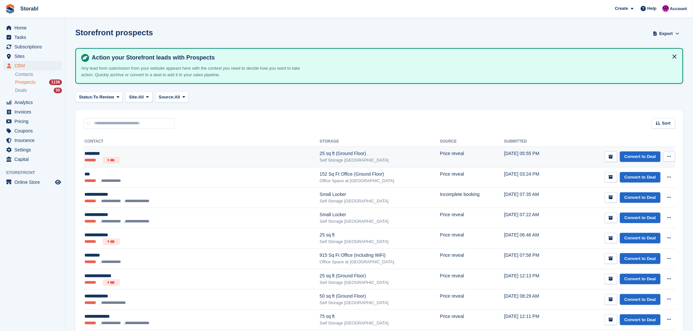  What do you see at coordinates (34, 150) in the screenshot?
I see `span: Settings` at bounding box center [34, 150].